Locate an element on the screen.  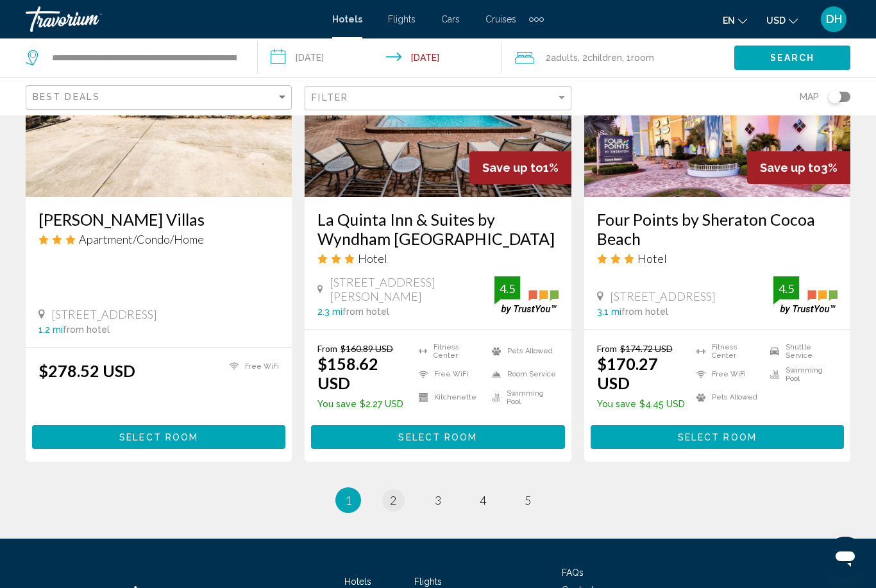
span: Cruises is located at coordinates (500, 20).